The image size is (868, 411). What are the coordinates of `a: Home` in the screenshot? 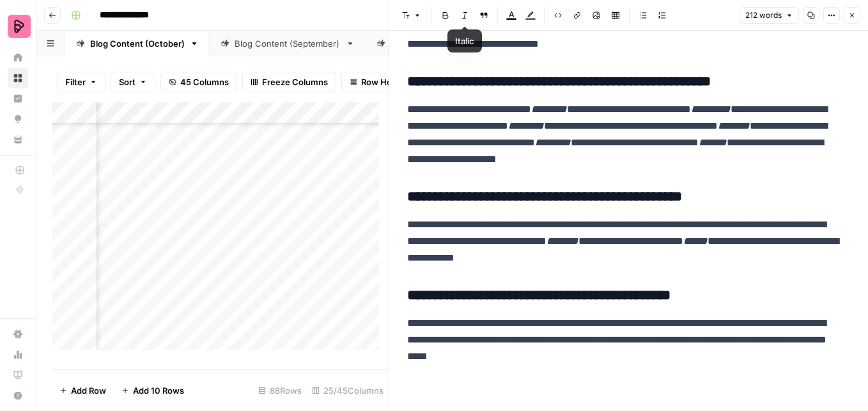 It's located at (18, 58).